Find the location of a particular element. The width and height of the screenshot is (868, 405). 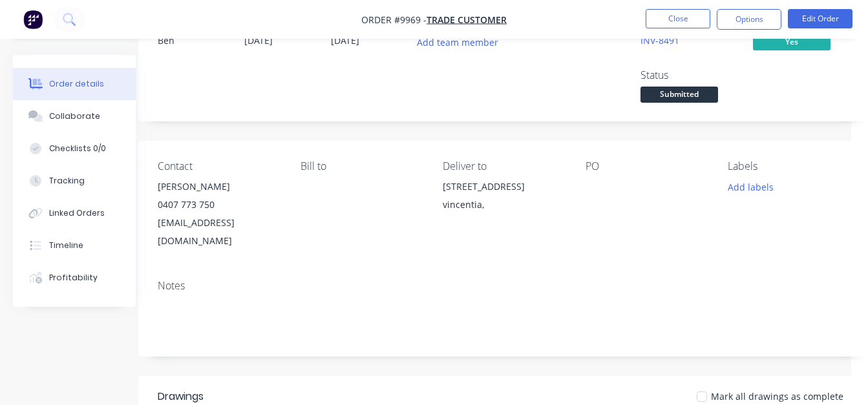

div: Labels is located at coordinates (788, 166).